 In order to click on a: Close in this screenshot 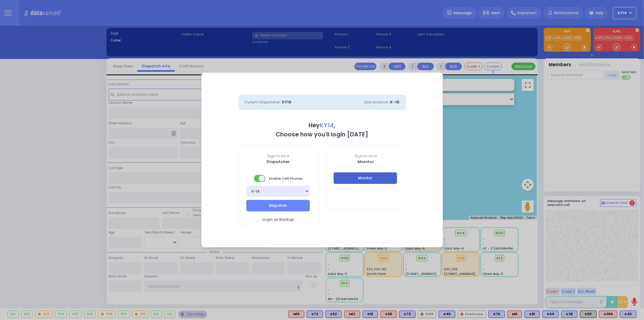, I will do `click(434, 80)`.